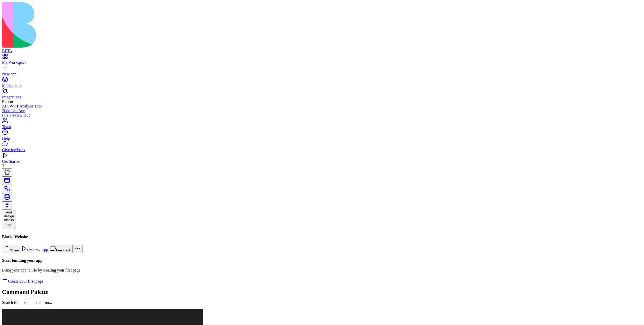  What do you see at coordinates (322, 111) in the screenshot?
I see `div: Todo List App` at bounding box center [322, 111].